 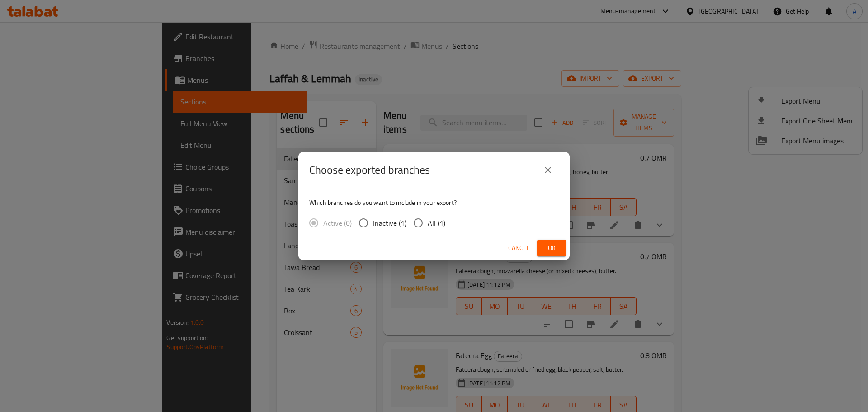 I want to click on span: Ok, so click(x=552, y=248).